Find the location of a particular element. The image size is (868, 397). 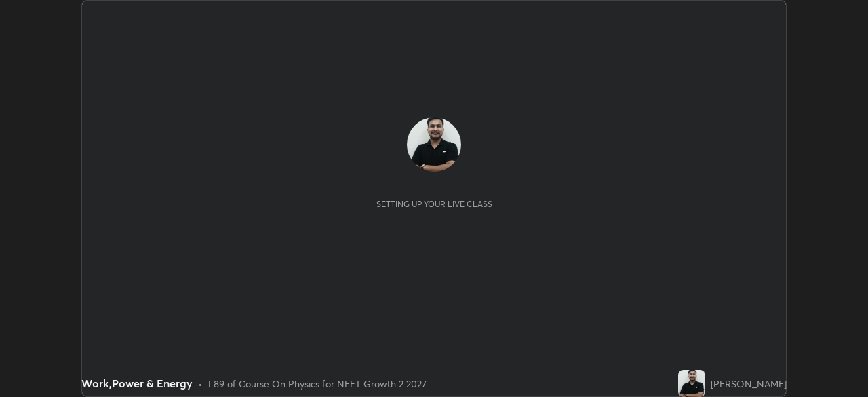

div: Setting up your live class is located at coordinates (434, 204).